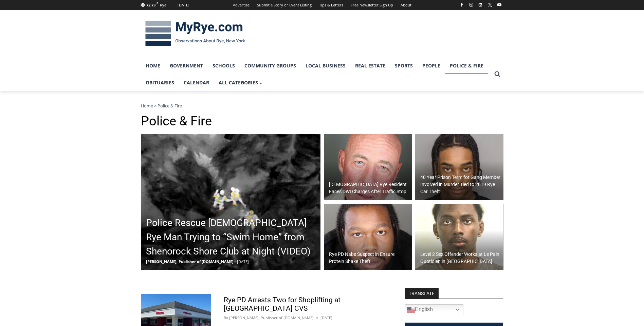 The width and height of the screenshot is (644, 326). I want to click on span: 72.73, so click(151, 5).